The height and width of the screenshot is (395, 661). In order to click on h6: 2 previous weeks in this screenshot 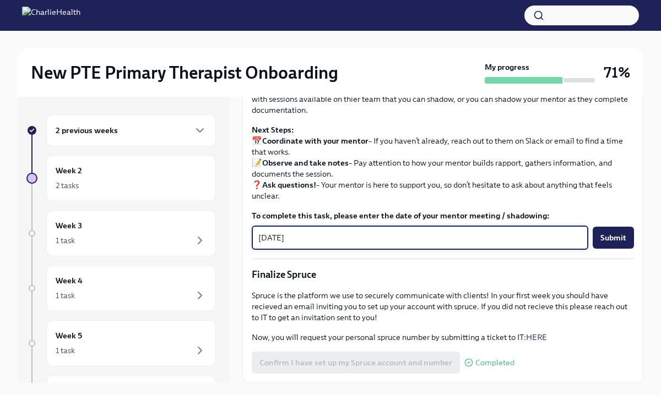, I will do `click(86, 131)`.